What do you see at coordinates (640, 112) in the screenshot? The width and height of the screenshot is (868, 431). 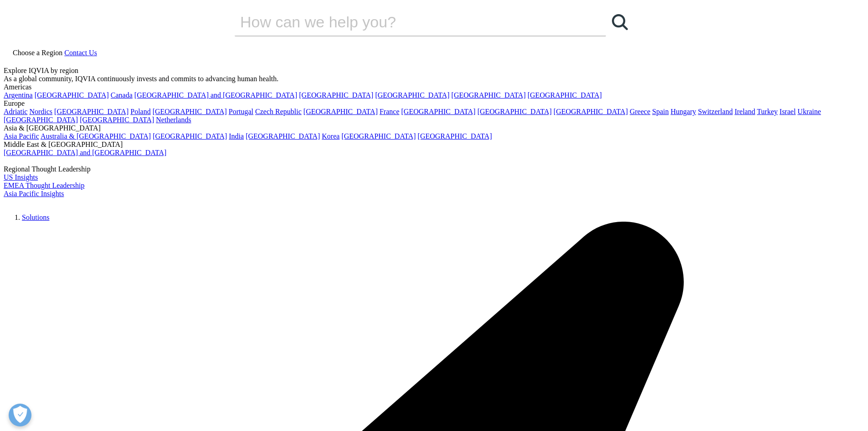 I see `a: Greece` at bounding box center [640, 112].